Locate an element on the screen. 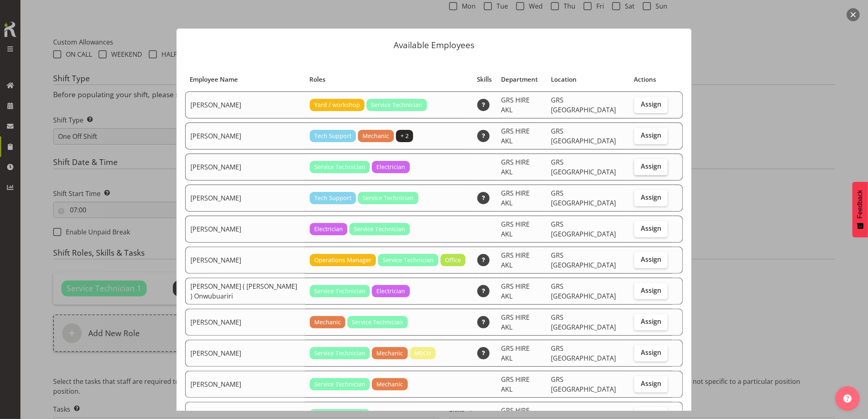  span: Employee Name is located at coordinates (214, 79).